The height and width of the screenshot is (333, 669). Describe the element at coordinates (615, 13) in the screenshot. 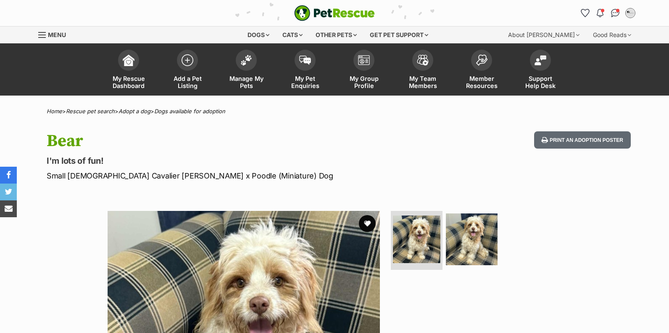

I see `img: chat-41dd97257d64d25036548639549fe6c8038ab92f7586957e7f3b1b290dea8141.svg` at that location.